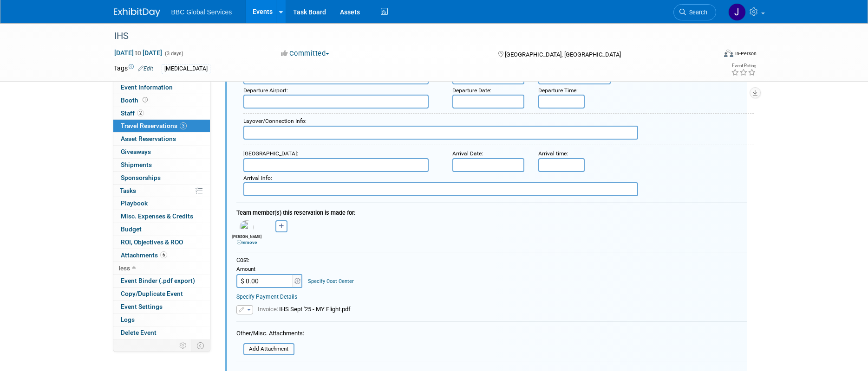 Image resolution: width=868 pixels, height=371 pixels. What do you see at coordinates (127, 191) in the screenshot?
I see `span: Tasks` at bounding box center [127, 191].